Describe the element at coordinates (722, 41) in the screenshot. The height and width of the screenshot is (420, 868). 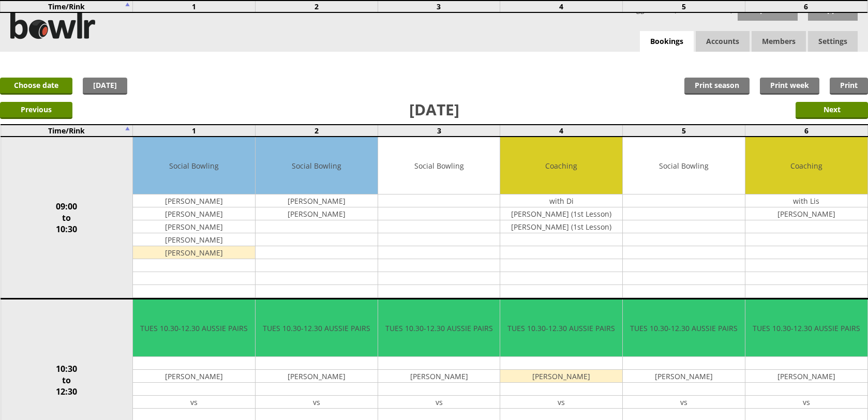
I see `span: Accounts` at that location.